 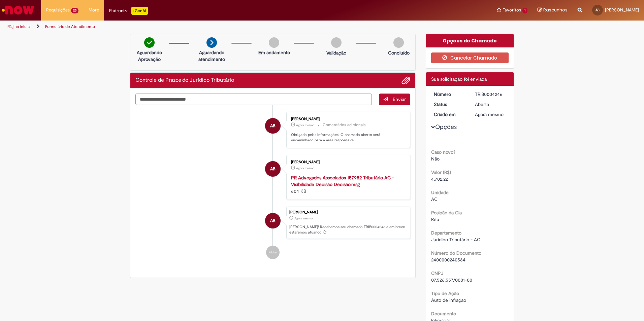 I want to click on span: 25, so click(x=75, y=10).